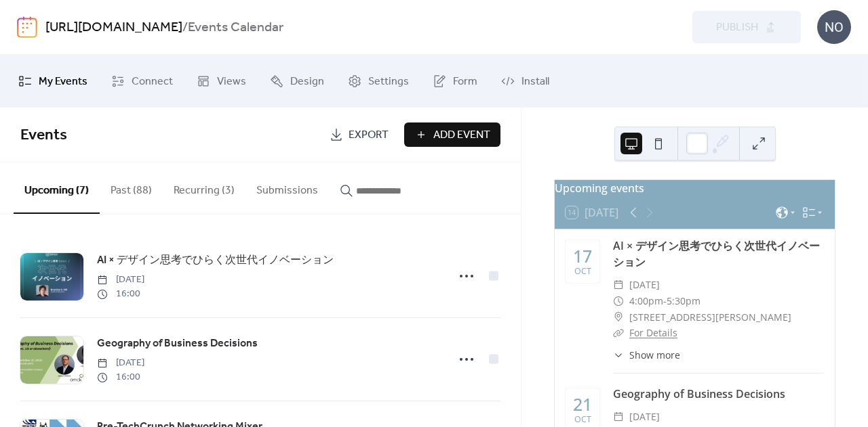 The image size is (868, 427). Describe the element at coordinates (63, 82) in the screenshot. I see `span: My Events` at that location.